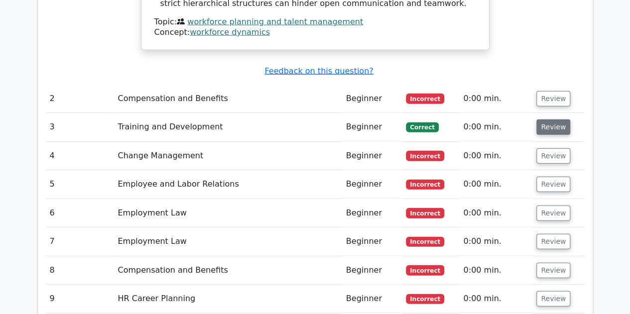 The image size is (630, 314). Describe the element at coordinates (228, 299) in the screenshot. I see `td: HR Career Planning` at that location.